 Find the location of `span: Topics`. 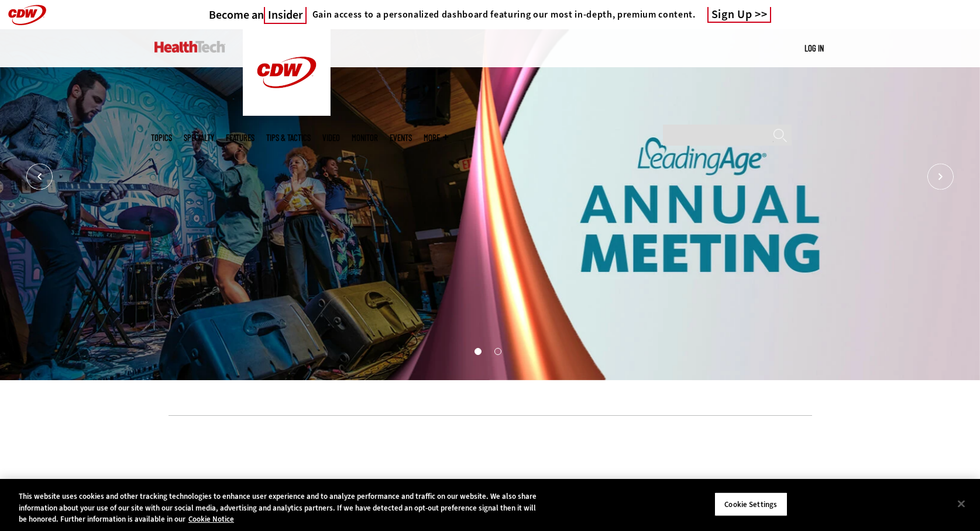

span: Topics is located at coordinates (161, 137).